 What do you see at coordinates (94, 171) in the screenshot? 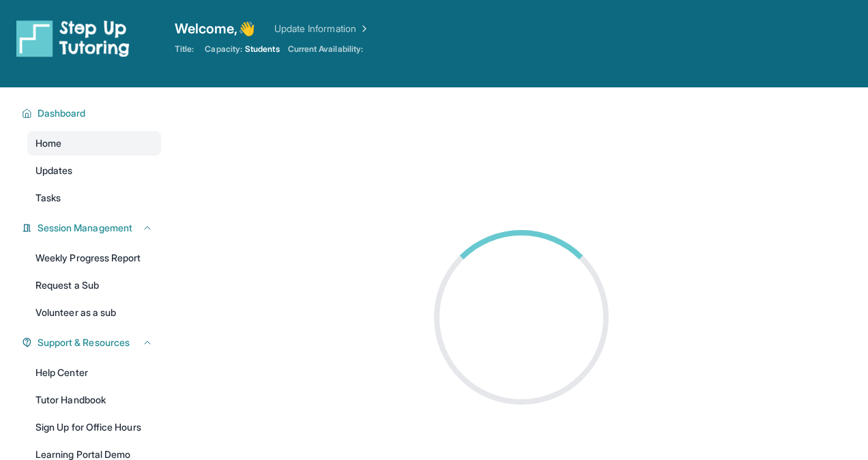
I see `a: Updates` at bounding box center [94, 171].